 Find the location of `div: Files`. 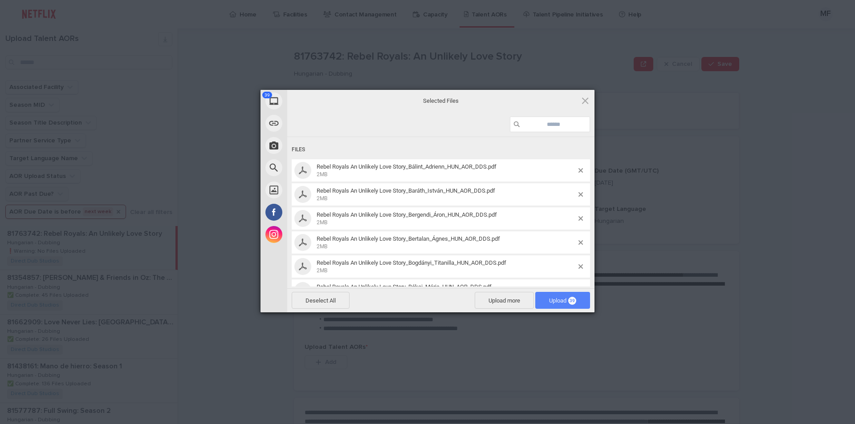

div: Files is located at coordinates (441, 150).